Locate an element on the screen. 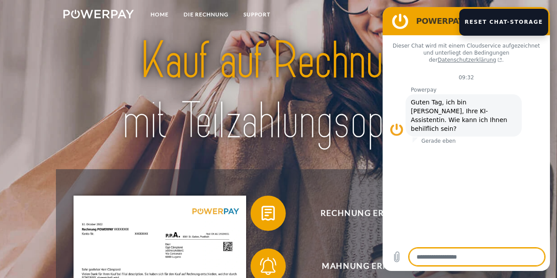 The height and width of the screenshot is (278, 557). a: DIE RECHNUNG is located at coordinates (206, 15).